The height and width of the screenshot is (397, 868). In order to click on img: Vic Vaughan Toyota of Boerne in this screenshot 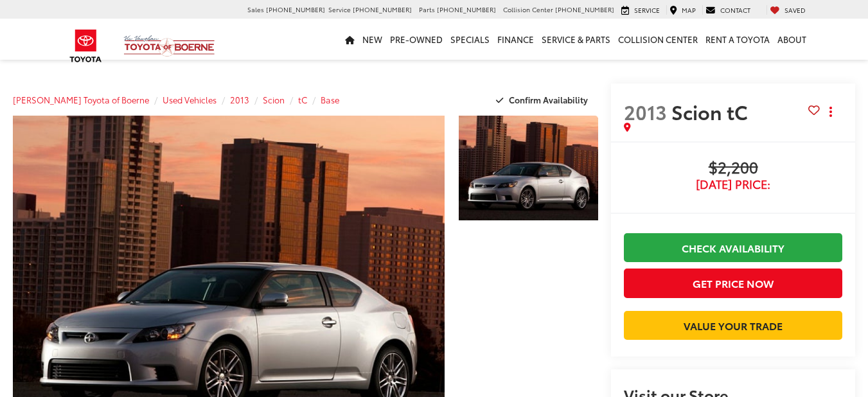, I will do `click(169, 46)`.